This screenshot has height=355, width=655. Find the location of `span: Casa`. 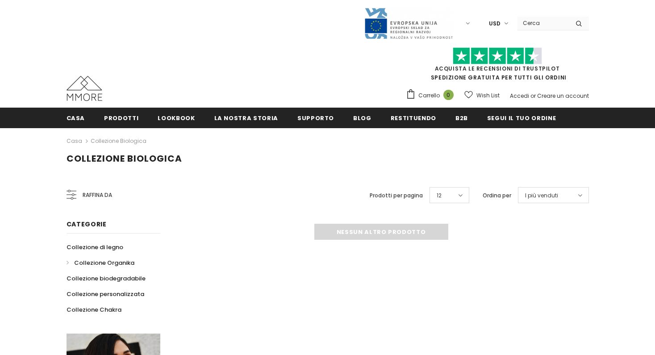

span: Casa is located at coordinates (76, 118).